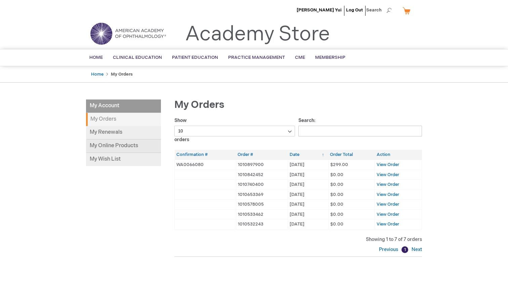 Image resolution: width=508 pixels, height=288 pixels. What do you see at coordinates (354, 10) in the screenshot?
I see `a: Log Out` at bounding box center [354, 10].